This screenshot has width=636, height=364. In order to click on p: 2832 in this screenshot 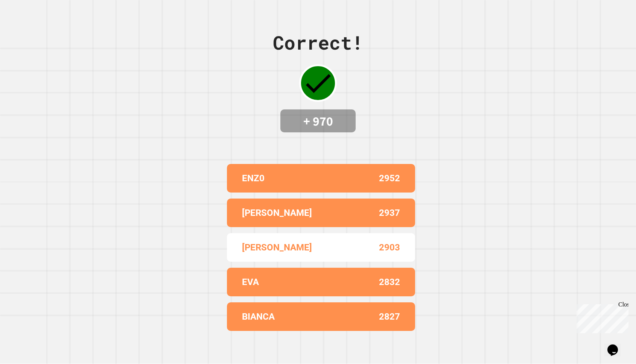, I will do `click(390, 282)`.